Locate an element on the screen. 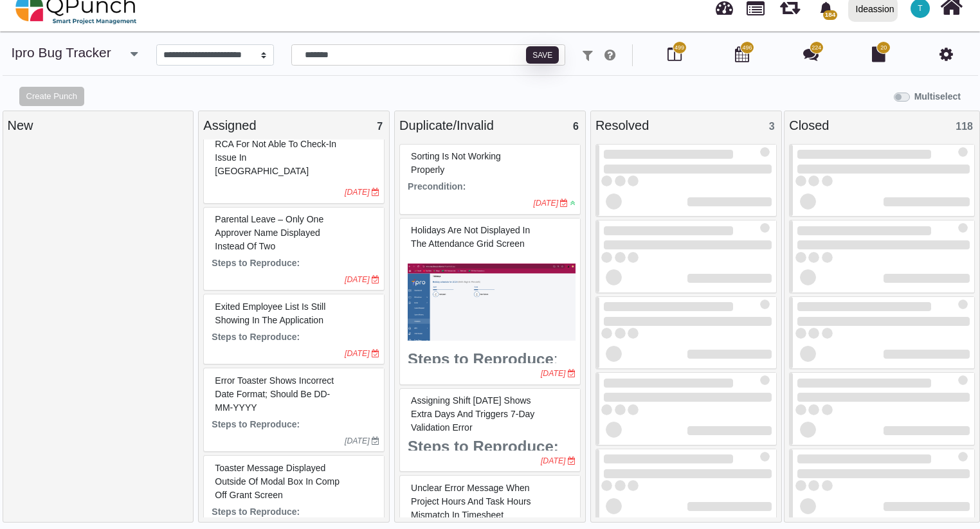 Image resolution: width=980 pixels, height=529 pixels. svg: bell fill is located at coordinates (826, 9).